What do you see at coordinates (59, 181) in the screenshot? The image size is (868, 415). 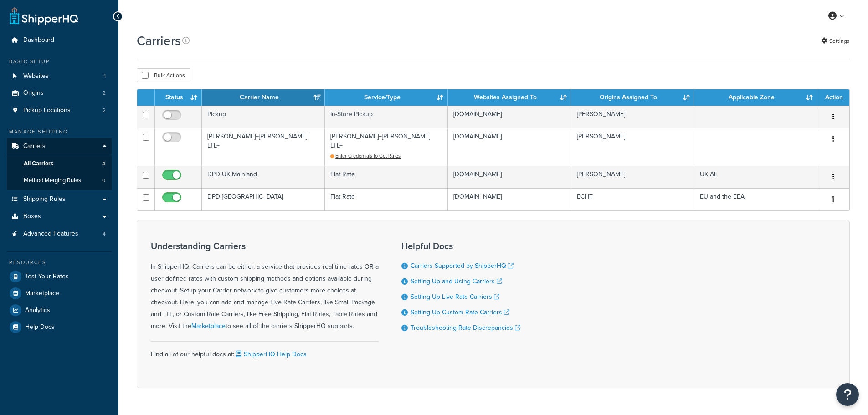 I see `li: Method Merging Rules` at bounding box center [59, 181].